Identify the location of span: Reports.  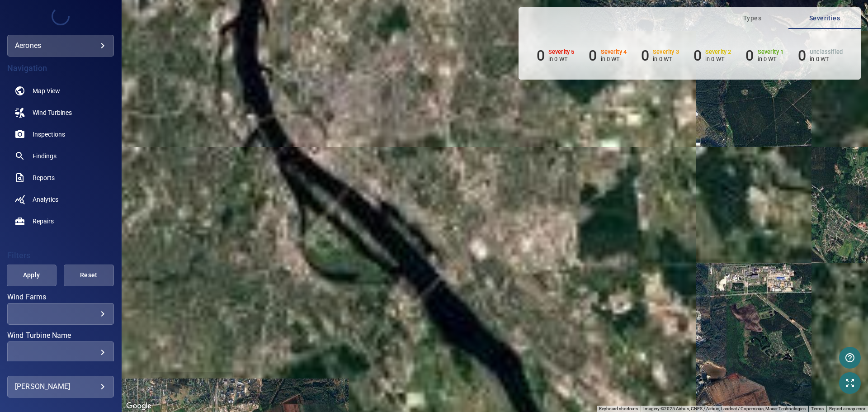
(43, 178).